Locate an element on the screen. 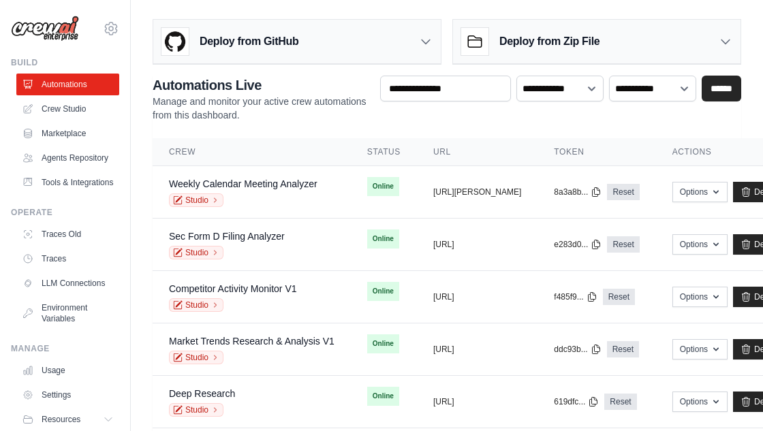  a: Environment Variables is located at coordinates (67, 313).